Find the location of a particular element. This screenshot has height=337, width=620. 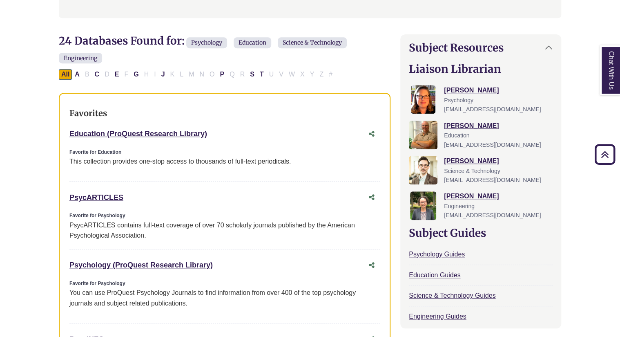

button: Filter Results A is located at coordinates (77, 74).